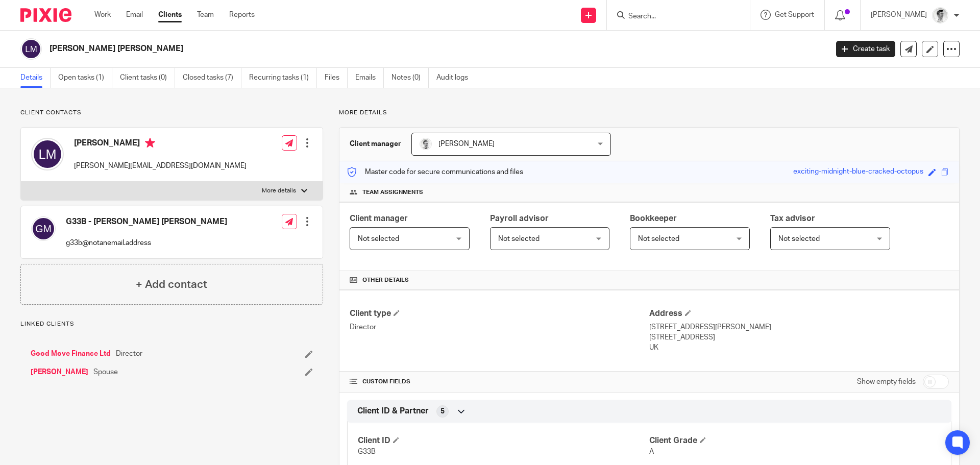  What do you see at coordinates (46, 15) in the screenshot?
I see `img: Pixie` at bounding box center [46, 15].